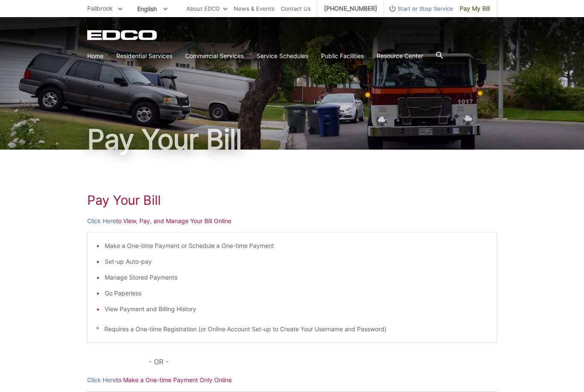 The height and width of the screenshot is (392, 584). Describe the element at coordinates (296, 277) in the screenshot. I see `li: Manage Stored Payments` at that location.